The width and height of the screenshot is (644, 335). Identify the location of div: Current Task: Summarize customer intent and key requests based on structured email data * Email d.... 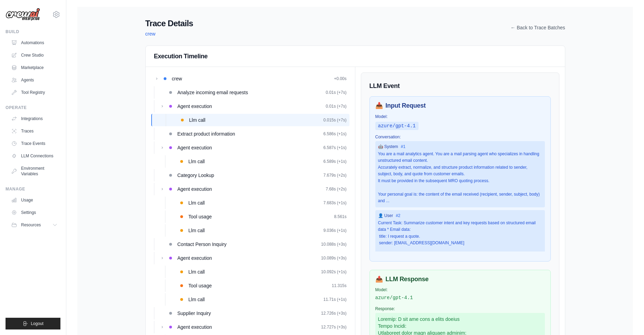
(460, 250).